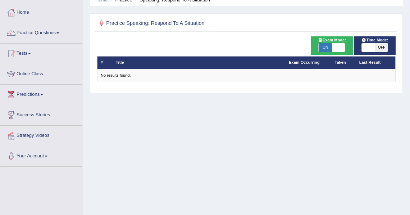  What do you see at coordinates (41, 53) in the screenshot?
I see `a: Tests` at bounding box center [41, 53].